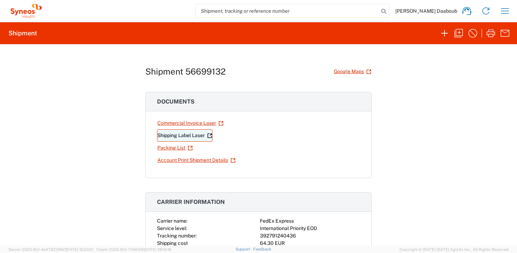 The width and height of the screenshot is (517, 253). Describe the element at coordinates (23, 33) in the screenshot. I see `h2: Shipment` at that location.